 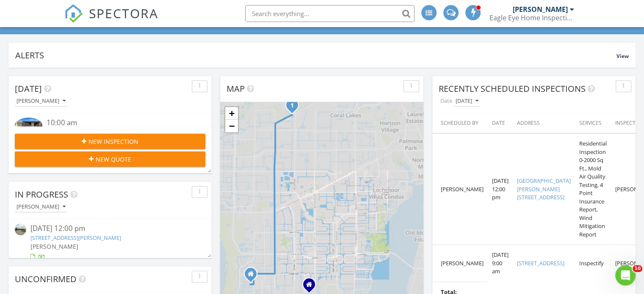 I want to click on span: New Inspection, so click(x=114, y=141).